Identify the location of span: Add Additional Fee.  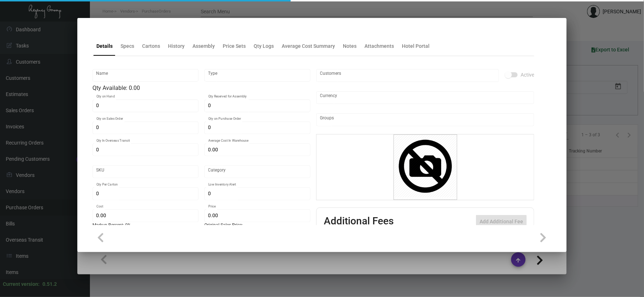
(501, 222).